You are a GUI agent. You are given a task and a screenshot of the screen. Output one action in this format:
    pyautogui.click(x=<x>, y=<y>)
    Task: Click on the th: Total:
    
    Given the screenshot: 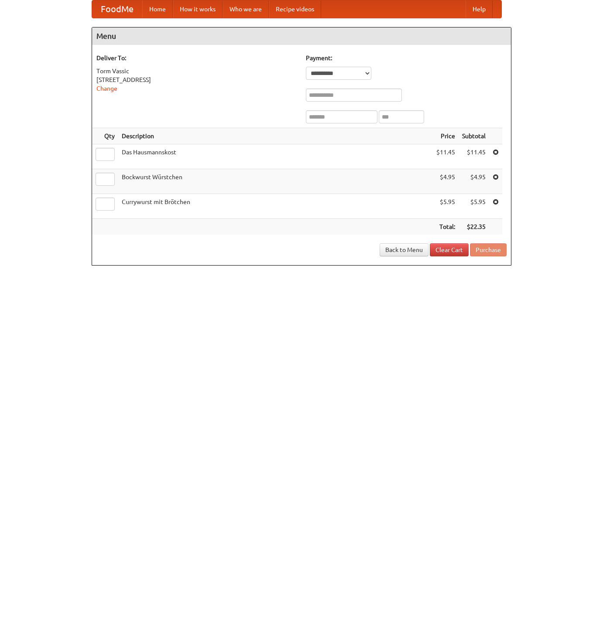 What is the action you would take?
    pyautogui.click(x=446, y=227)
    